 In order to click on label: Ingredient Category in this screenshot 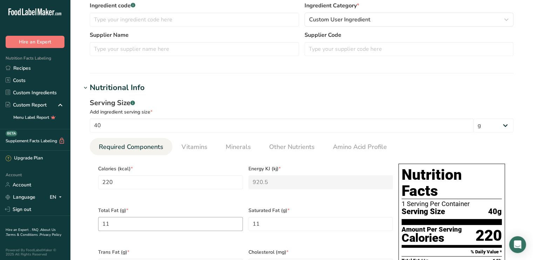, I will do `click(409, 6)`.